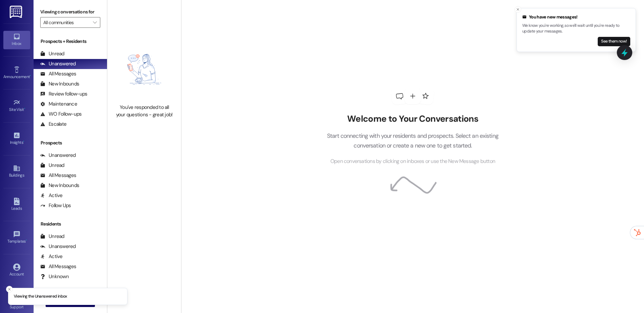 The image size is (644, 313). Describe the element at coordinates (54, 124) in the screenshot. I see `div: Escalate` at that location.